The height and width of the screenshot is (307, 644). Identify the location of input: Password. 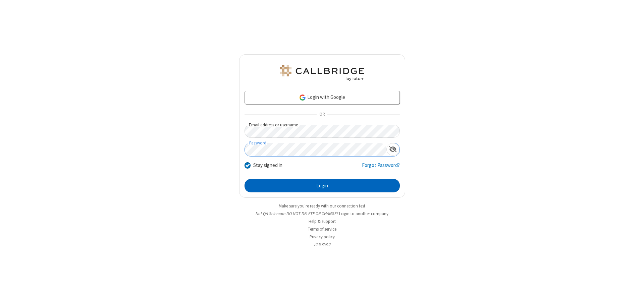
(316, 150).